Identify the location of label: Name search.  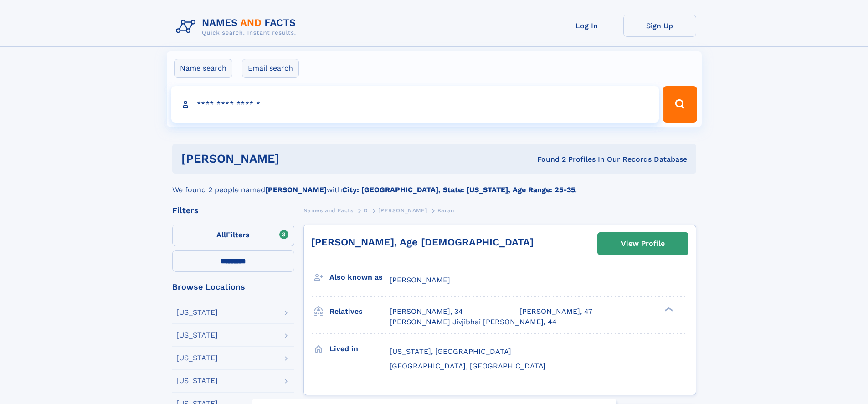
(204, 68).